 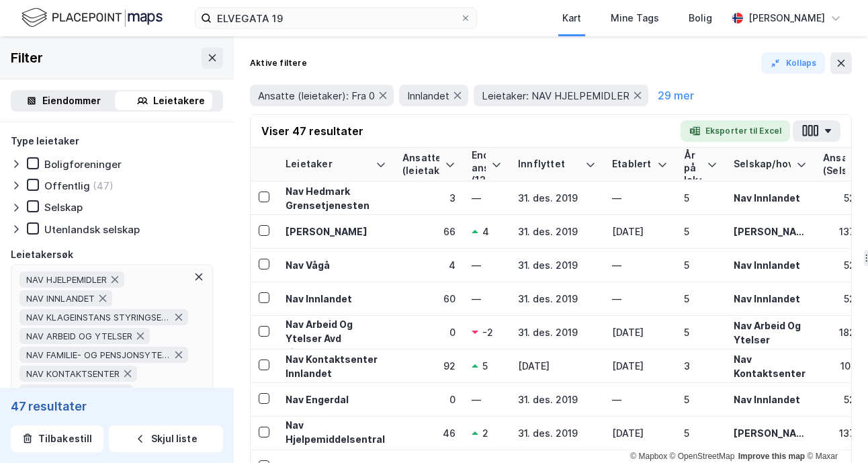 I want to click on div: Utenlandsk selskap, so click(x=92, y=229).